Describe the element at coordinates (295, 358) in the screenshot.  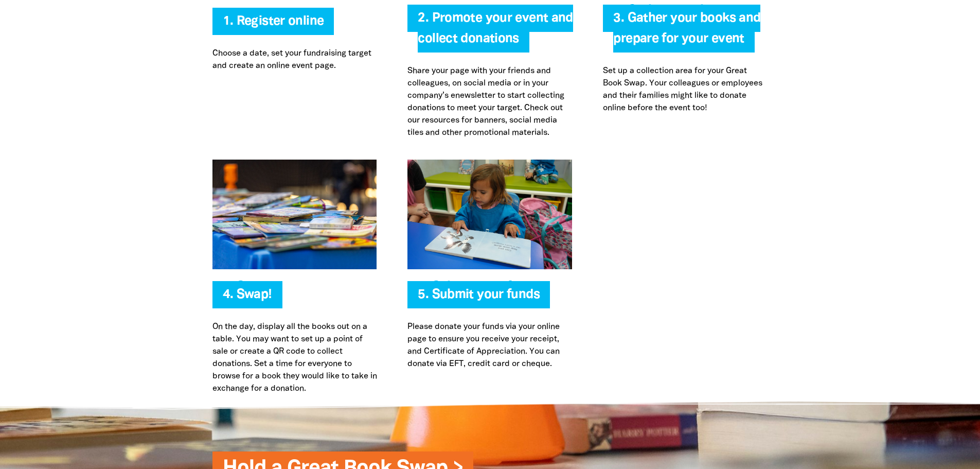
I see `p: On the day, display all the books out on a table. You may want to set up a point of sale or creat...` at that location.